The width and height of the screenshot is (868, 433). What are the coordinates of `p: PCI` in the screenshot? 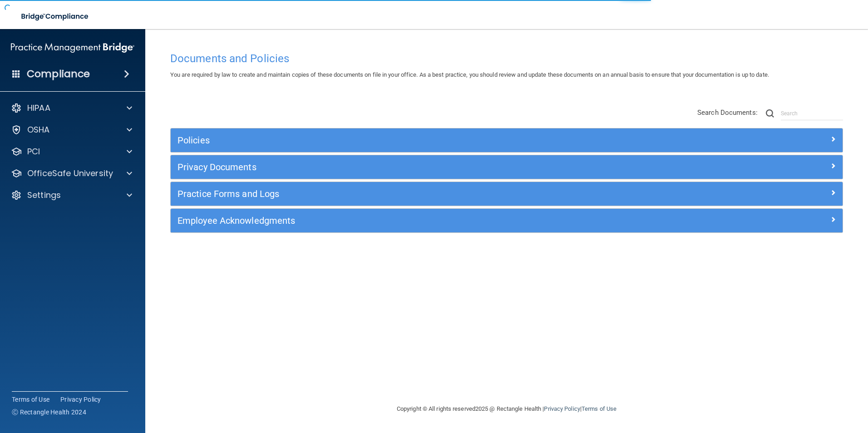 It's located at (34, 152).